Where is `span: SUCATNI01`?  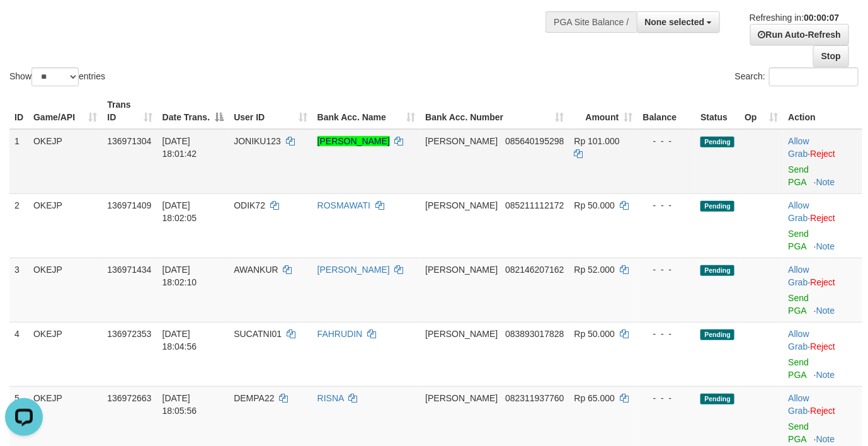 span: SUCATNI01 is located at coordinates (257, 334).